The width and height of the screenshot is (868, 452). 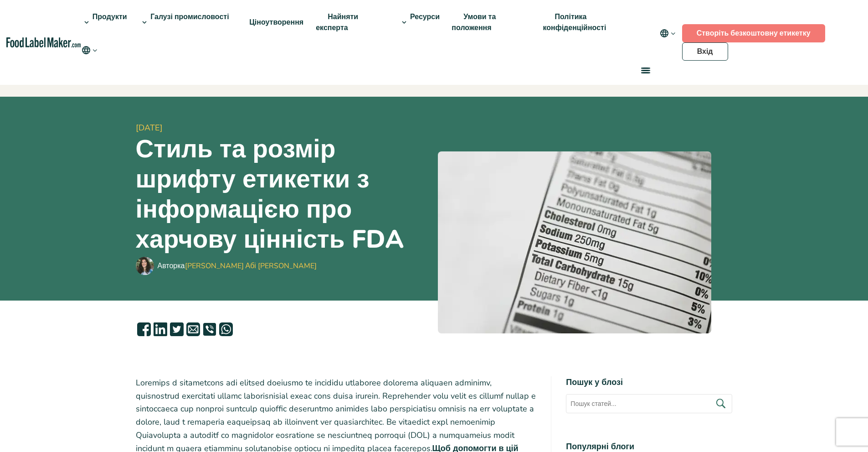 I want to click on font: Політика конфіденційності, so click(x=574, y=23).